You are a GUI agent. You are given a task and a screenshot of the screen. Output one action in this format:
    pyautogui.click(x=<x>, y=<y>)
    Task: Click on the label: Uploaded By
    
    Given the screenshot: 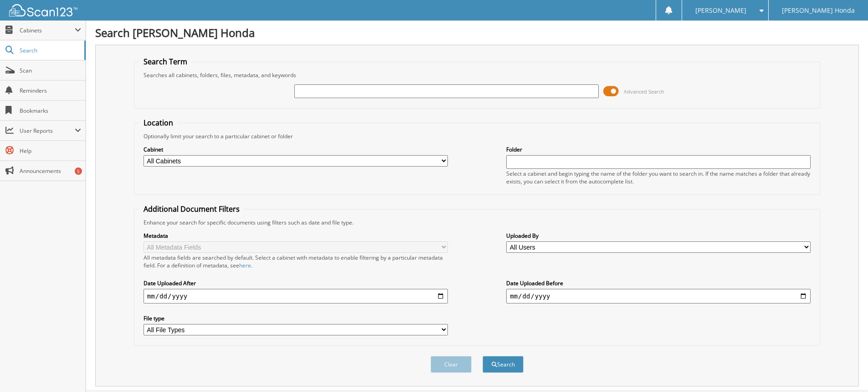 What is the action you would take?
    pyautogui.click(x=658, y=235)
    